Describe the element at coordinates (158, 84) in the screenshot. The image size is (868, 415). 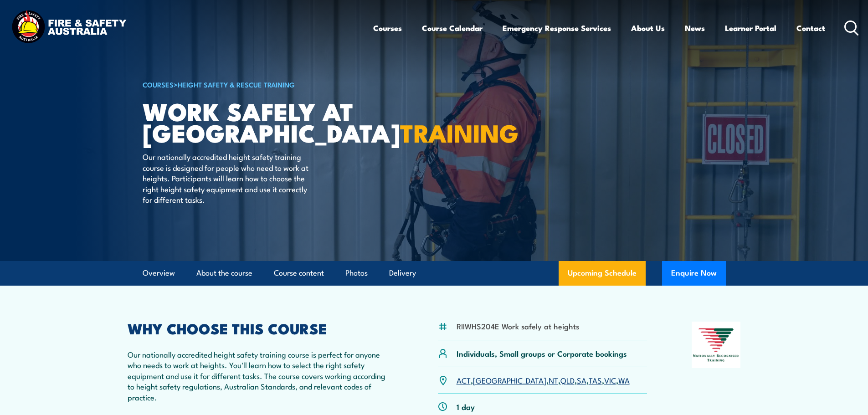
I see `a: COURSES` at that location.